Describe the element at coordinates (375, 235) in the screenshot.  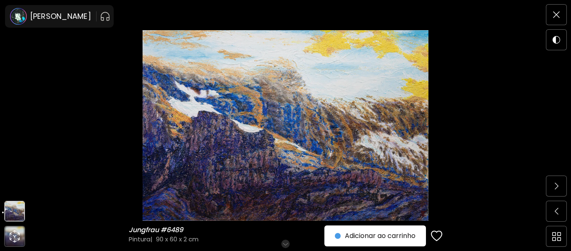
I see `span: Adicionar ao carrinho` at that location.